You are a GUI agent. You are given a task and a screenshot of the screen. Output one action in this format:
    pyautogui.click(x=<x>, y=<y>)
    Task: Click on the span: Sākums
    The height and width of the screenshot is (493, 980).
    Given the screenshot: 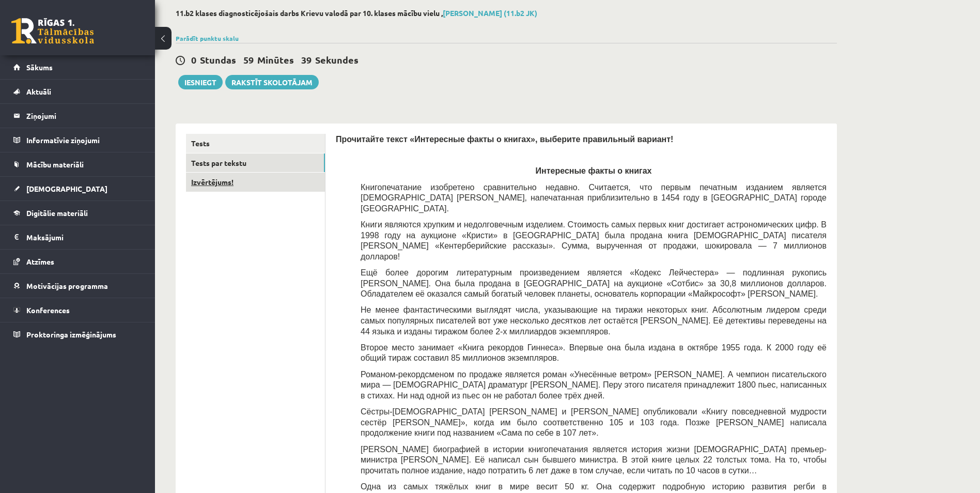 What is the action you would take?
    pyautogui.click(x=40, y=67)
    